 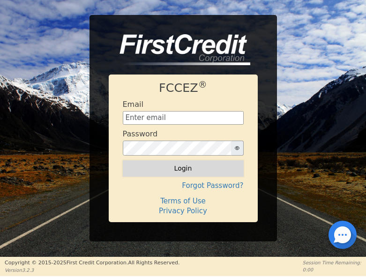 What do you see at coordinates (332, 262) in the screenshot?
I see `p: Session Time Remaining:` at bounding box center [332, 262].